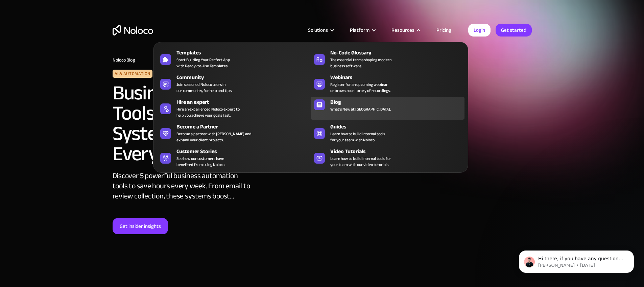  I want to click on span: See how our customers have benefited from using Noloco., so click(201, 162).